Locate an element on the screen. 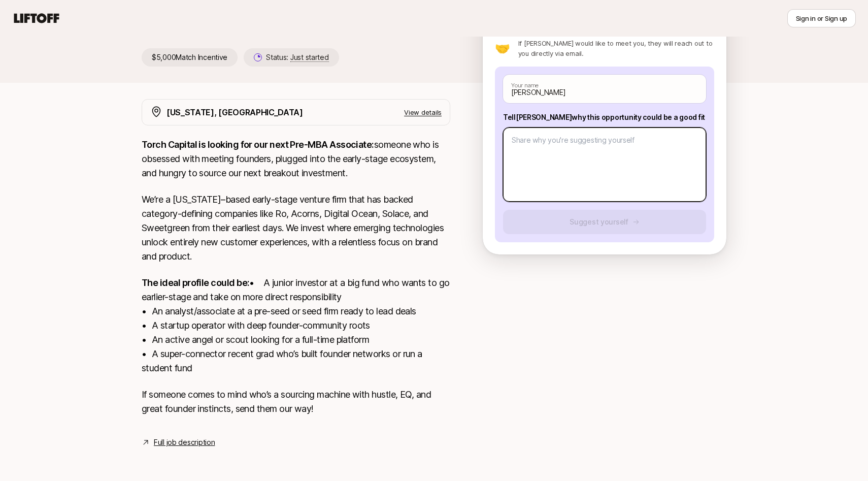 The height and width of the screenshot is (481, 868). a: Full job description is located at coordinates (184, 442).